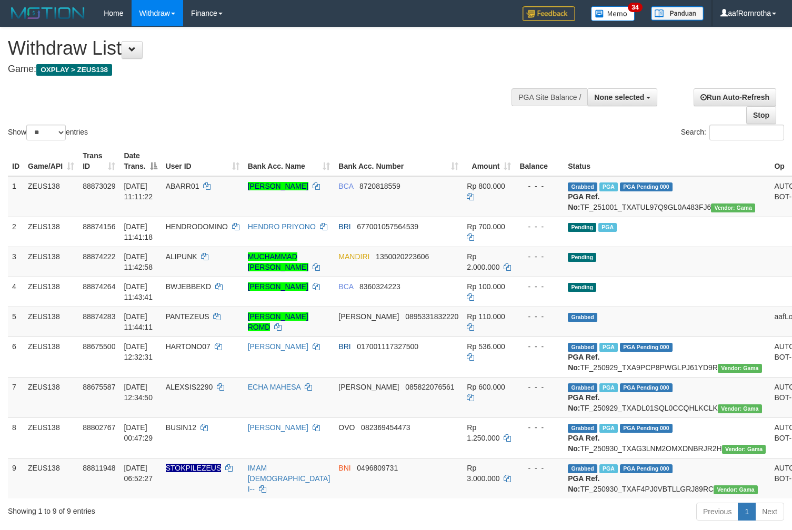 The width and height of the screenshot is (792, 530). I want to click on td: TF_250930_TXAG3LNM2OMXDNBRJR2H, so click(667, 438).